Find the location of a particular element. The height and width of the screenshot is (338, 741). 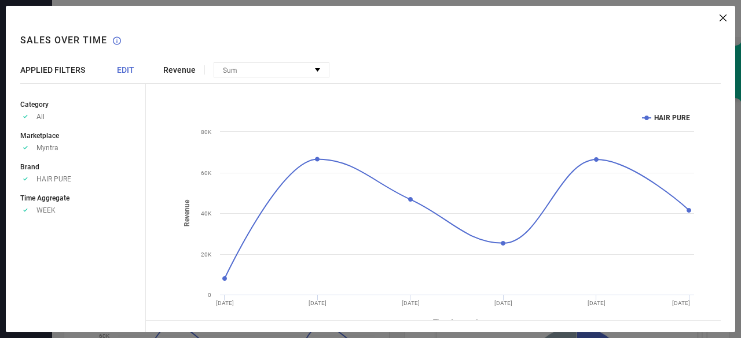

span: Time Aggregate is located at coordinates (45, 198).